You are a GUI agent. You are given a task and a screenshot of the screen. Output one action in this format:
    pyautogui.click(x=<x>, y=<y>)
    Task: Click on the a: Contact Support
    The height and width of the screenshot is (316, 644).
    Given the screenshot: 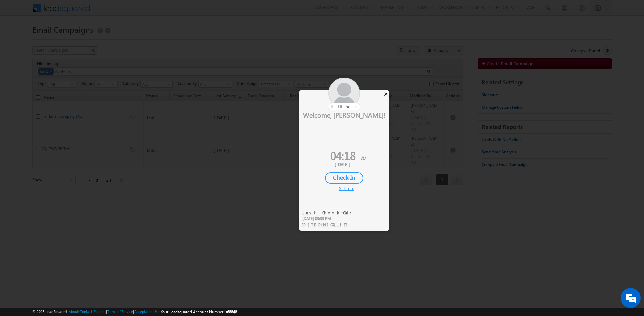 What is the action you would take?
    pyautogui.click(x=92, y=312)
    